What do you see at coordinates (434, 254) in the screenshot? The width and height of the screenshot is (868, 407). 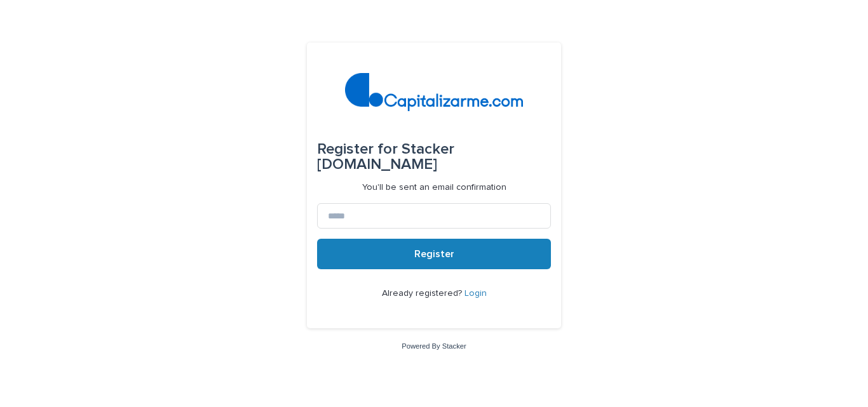 I see `span: Register` at bounding box center [434, 254].